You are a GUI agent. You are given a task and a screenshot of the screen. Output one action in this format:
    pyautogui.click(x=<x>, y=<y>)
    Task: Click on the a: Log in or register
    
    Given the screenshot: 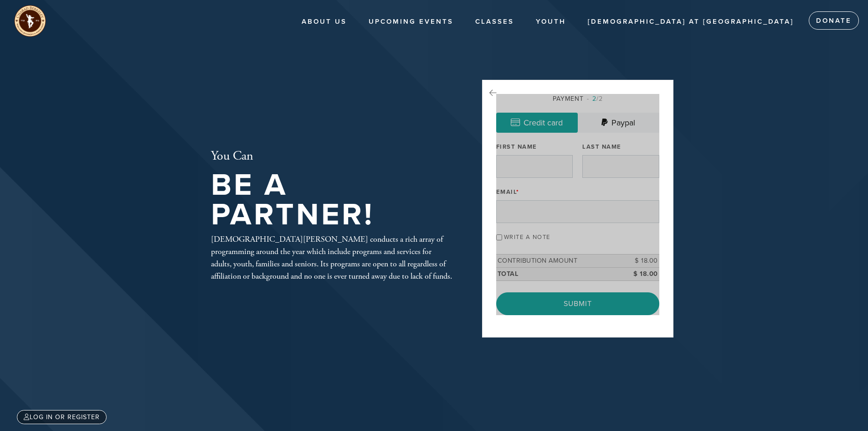 What is the action you would take?
    pyautogui.click(x=62, y=416)
    